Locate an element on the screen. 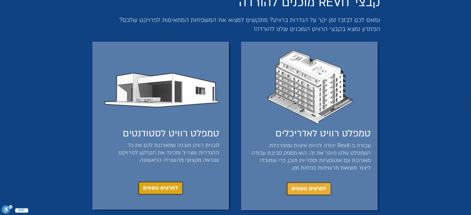 The image size is (471, 215). span: נמאס לכם לבזבז זמן יקר על הגדרות ברוויט? מתקשים למצוא את המשפחות המתאימות לפרויקט שלכם? הפתרון נמ... is located at coordinates (250, 24).